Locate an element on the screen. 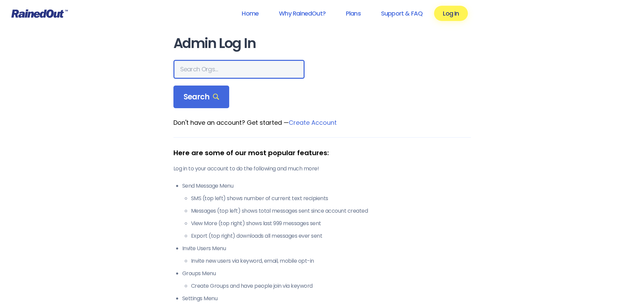 This screenshot has height=308, width=644. li: Invite new users via keyword, email, mobile opt-in is located at coordinates (331, 261).